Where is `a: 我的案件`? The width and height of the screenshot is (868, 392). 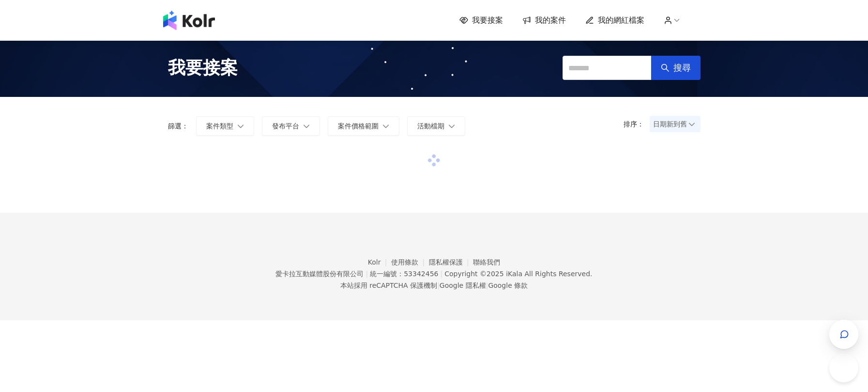
a: 我的案件 is located at coordinates (544, 20).